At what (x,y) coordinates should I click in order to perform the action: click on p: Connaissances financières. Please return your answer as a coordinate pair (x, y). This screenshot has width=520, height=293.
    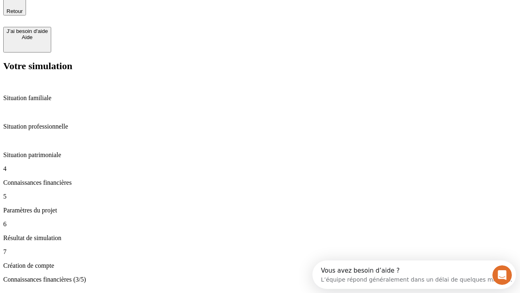
    Looking at the image, I should click on (260, 182).